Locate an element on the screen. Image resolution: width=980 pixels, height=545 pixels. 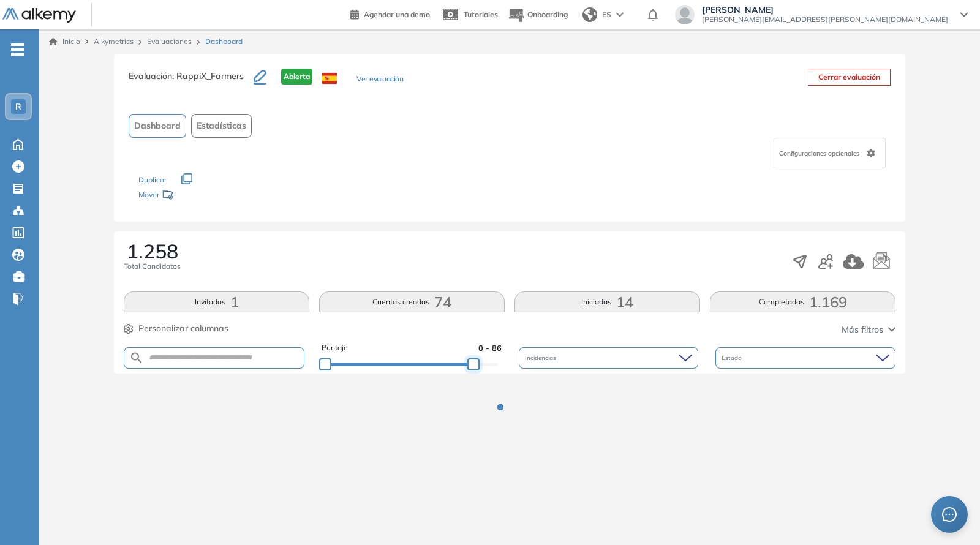
button: Invitados1 is located at coordinates (216, 302).